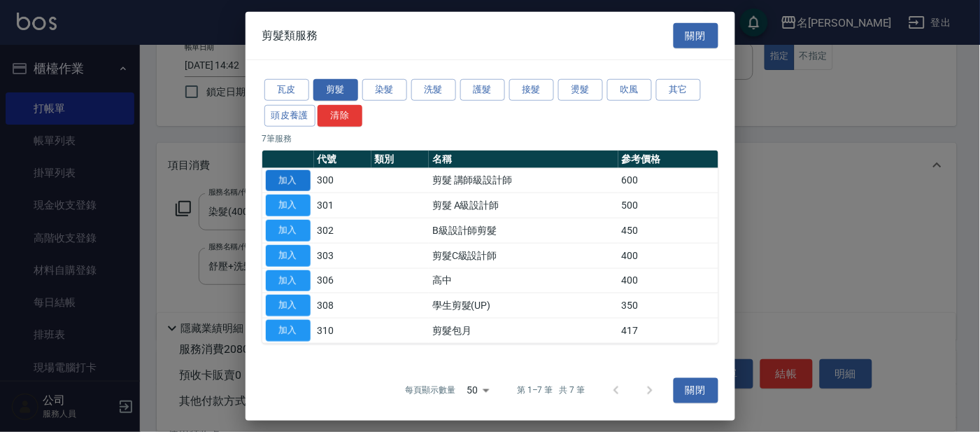  What do you see at coordinates (290, 116) in the screenshot?
I see `button: 頭皮養護` at bounding box center [290, 116].